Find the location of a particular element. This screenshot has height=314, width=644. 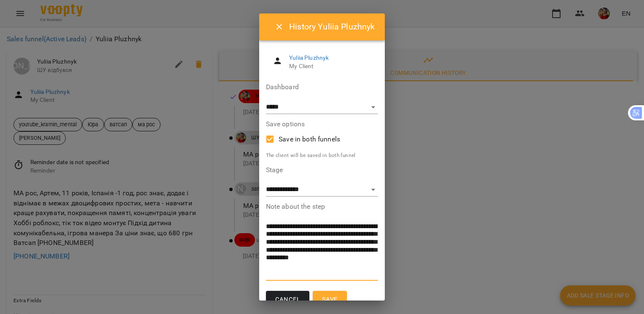

label: Stage is located at coordinates (322, 170).